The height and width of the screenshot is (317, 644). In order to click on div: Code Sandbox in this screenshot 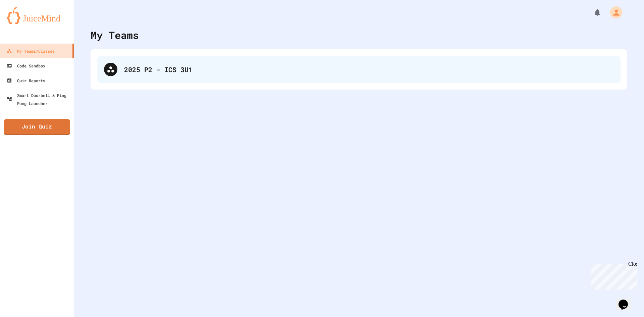, I will do `click(26, 66)`.